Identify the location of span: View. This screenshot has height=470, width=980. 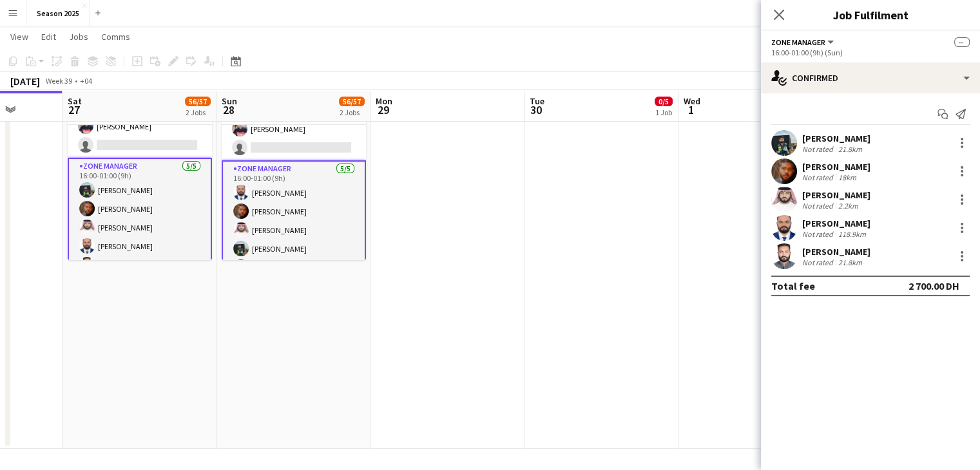
(19, 36).